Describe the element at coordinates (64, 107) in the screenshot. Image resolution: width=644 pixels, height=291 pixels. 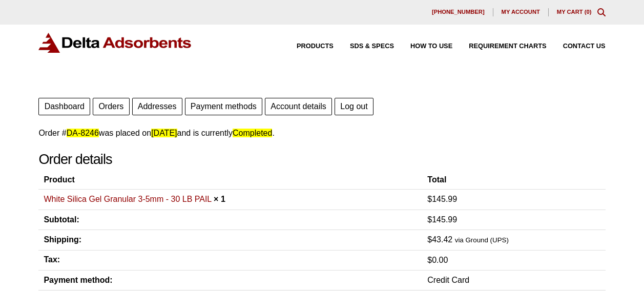
I see `a: Dashboard` at that location.